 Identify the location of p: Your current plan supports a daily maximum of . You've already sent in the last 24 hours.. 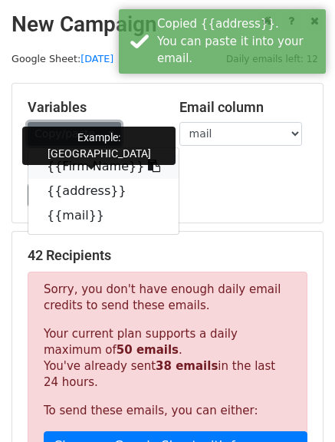
(167, 358).